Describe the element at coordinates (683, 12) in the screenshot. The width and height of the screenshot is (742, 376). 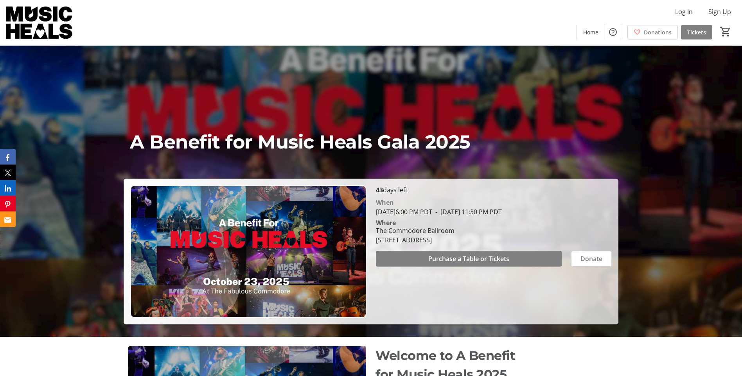
I see `button: Log In` at that location.